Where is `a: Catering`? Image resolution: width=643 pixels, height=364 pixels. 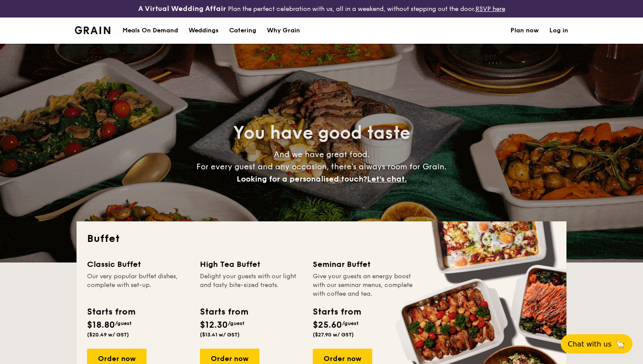 a: Catering is located at coordinates (243, 31).